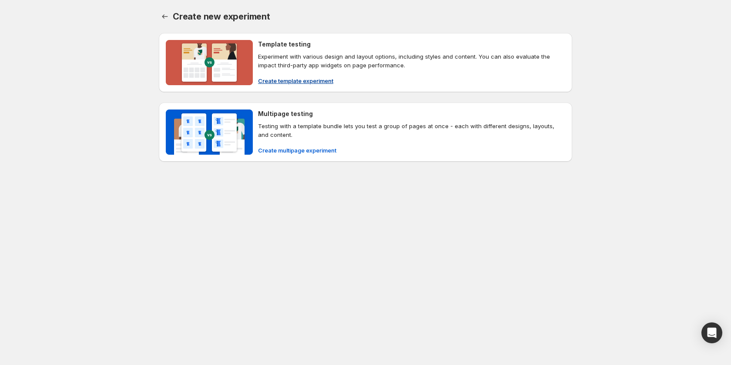  I want to click on button: Create template experiment, so click(295, 81).